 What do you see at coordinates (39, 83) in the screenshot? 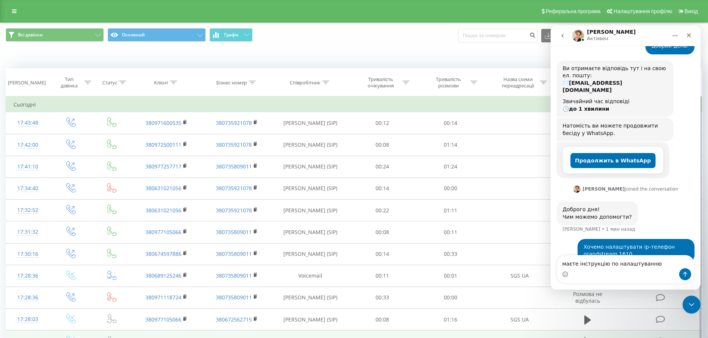
I see `b: до 1 хвилини` at bounding box center [39, 83].